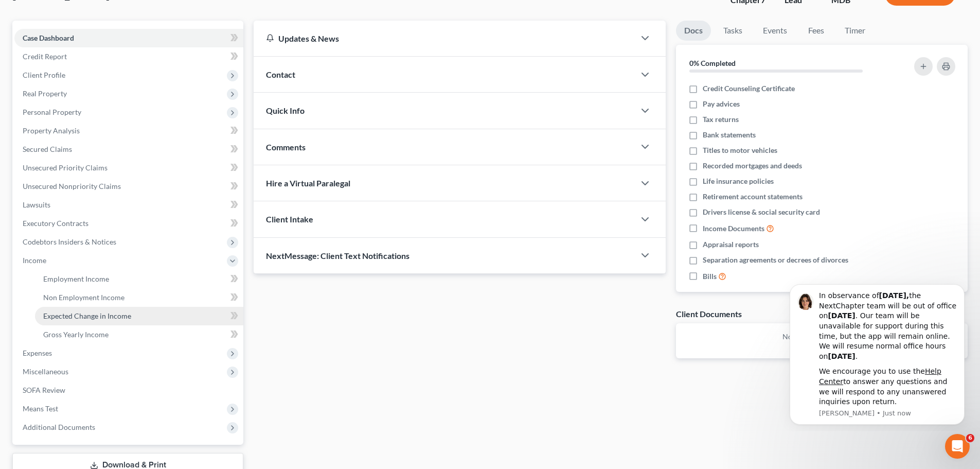  What do you see at coordinates (76, 278) in the screenshot?
I see `span: Employment Income` at bounding box center [76, 278].